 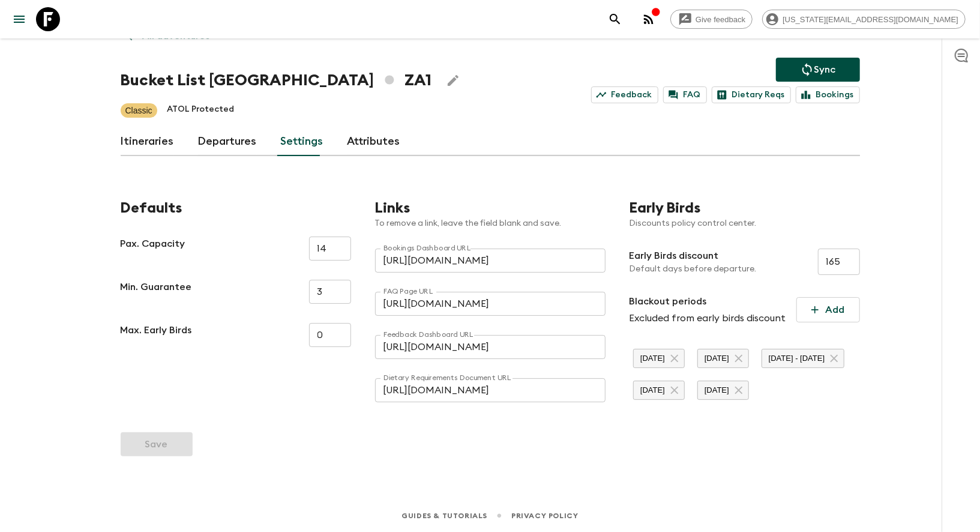 I want to click on h2: Early Birds, so click(x=745, y=208).